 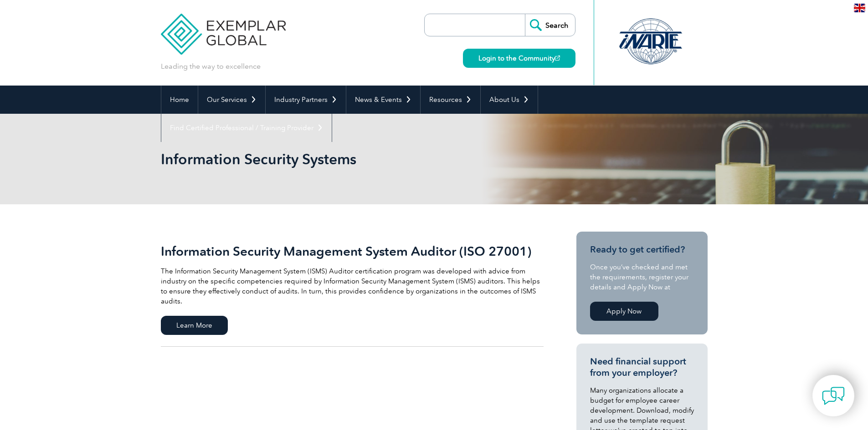 I want to click on input: Search, so click(x=551, y=25).